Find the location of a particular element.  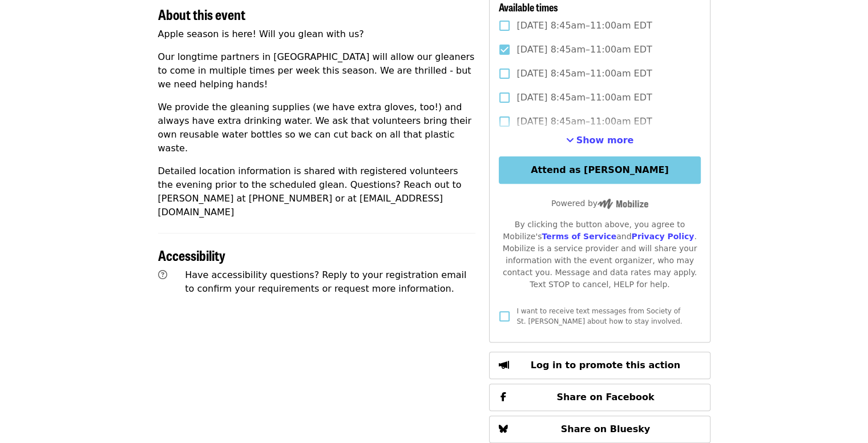

a: Privacy Policy is located at coordinates (663, 236).